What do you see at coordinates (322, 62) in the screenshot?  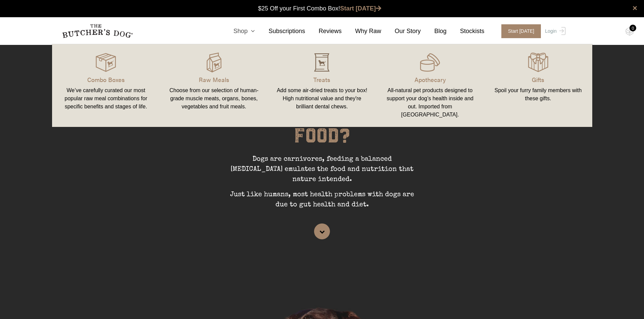 I see `img: NewTBD_Treats_Hover.png` at bounding box center [322, 62].